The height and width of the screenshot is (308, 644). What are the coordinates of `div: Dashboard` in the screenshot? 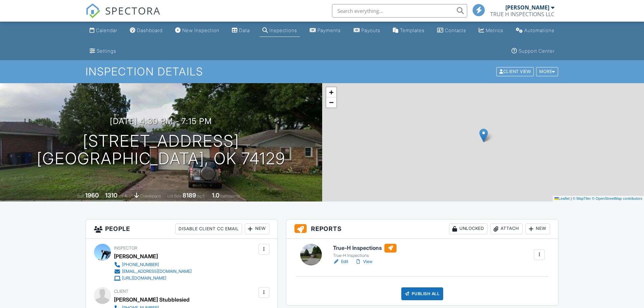 It's located at (150, 30).